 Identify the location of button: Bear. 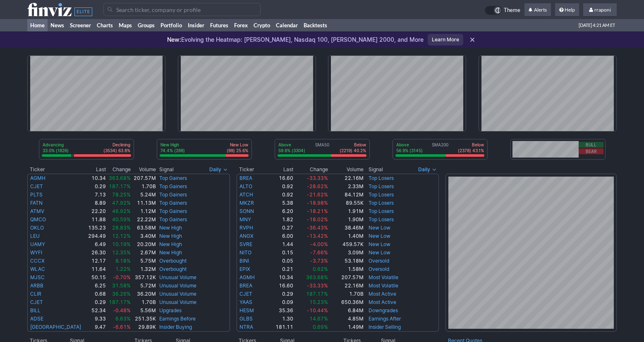
(591, 152).